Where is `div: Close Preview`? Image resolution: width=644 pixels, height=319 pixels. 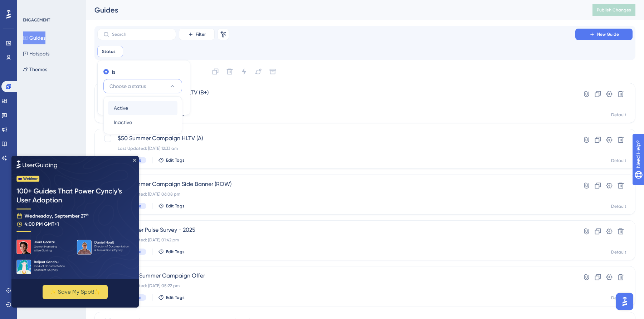
div: Close Preview is located at coordinates (123, 4).